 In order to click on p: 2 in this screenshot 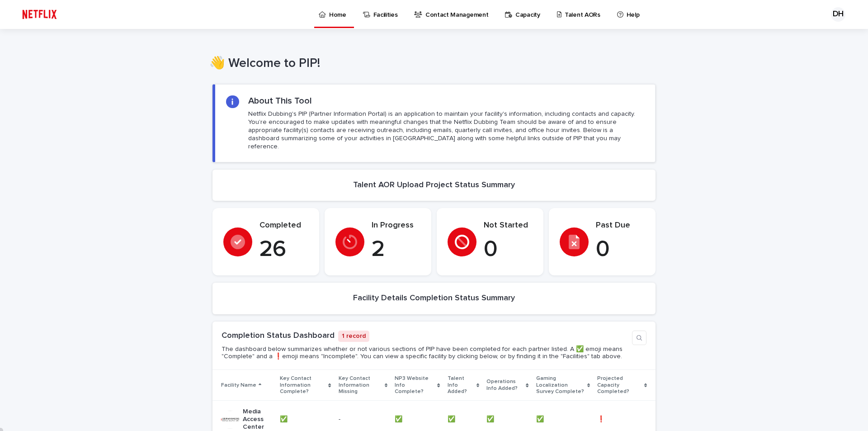, I will do `click(396, 250)`.